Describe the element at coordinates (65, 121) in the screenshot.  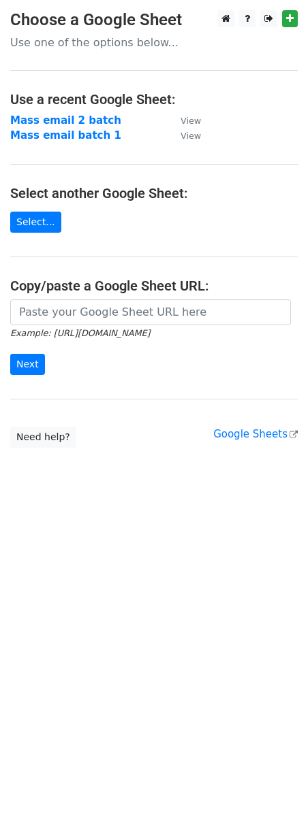
I see `a: Mass email 2 batch` at that location.